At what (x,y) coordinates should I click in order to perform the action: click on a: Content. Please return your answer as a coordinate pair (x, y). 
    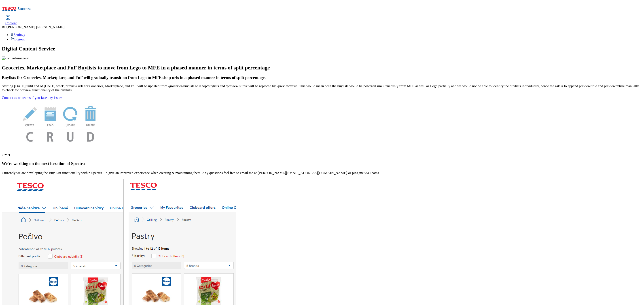
    Looking at the image, I should click on (11, 21).